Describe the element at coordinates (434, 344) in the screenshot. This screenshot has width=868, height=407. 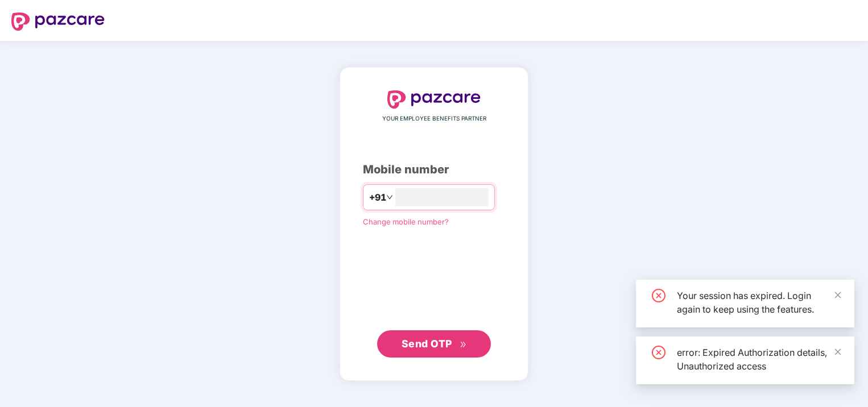
I see `button: Send OTPdouble-right` at that location.